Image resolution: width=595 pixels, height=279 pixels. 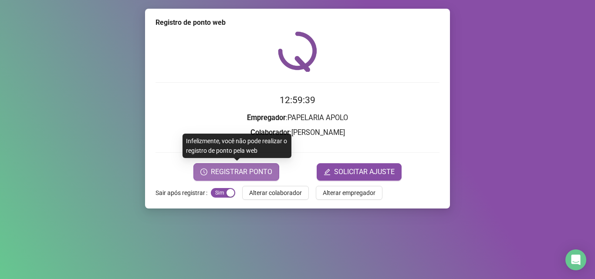 I want to click on span: clock-circle, so click(x=204, y=172).